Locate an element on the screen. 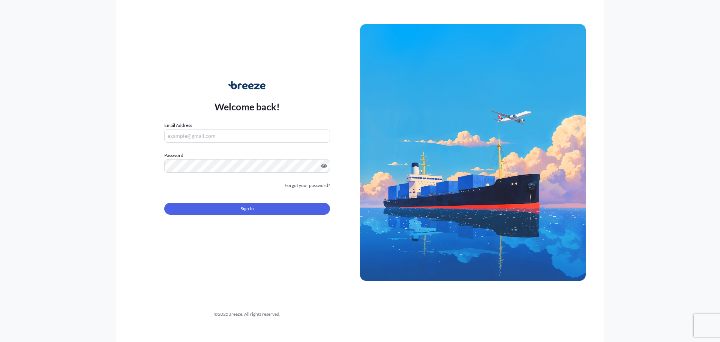  input: example@gmail.com is located at coordinates (247, 136).